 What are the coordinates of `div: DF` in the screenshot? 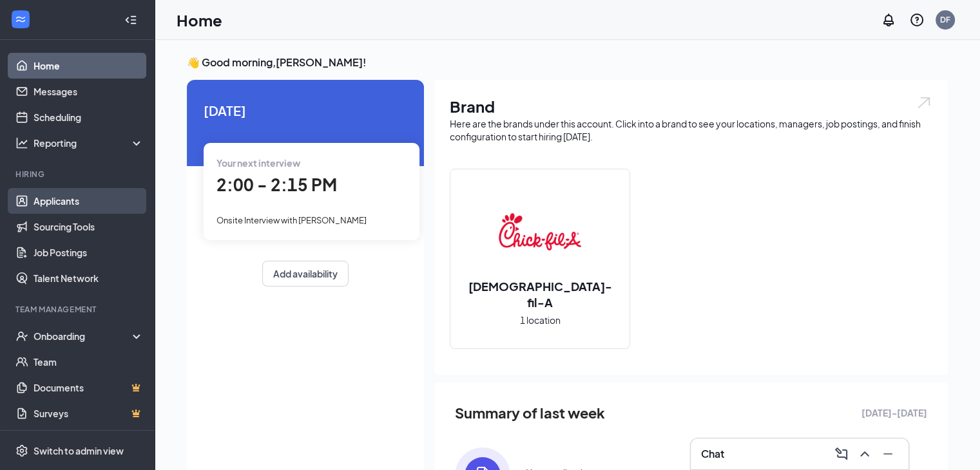 It's located at (945, 19).